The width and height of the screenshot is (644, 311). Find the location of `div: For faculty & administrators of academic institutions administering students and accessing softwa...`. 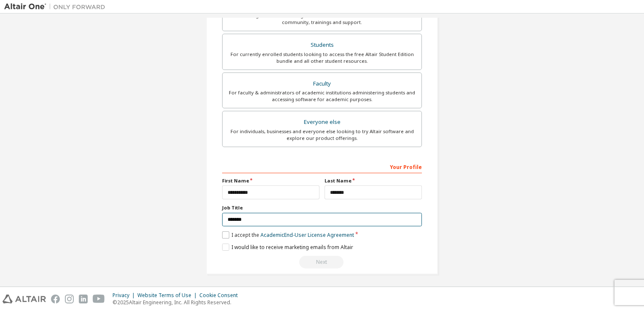

div: For faculty & administrators of academic institutions administering students and accessing softwa... is located at coordinates (322, 96).